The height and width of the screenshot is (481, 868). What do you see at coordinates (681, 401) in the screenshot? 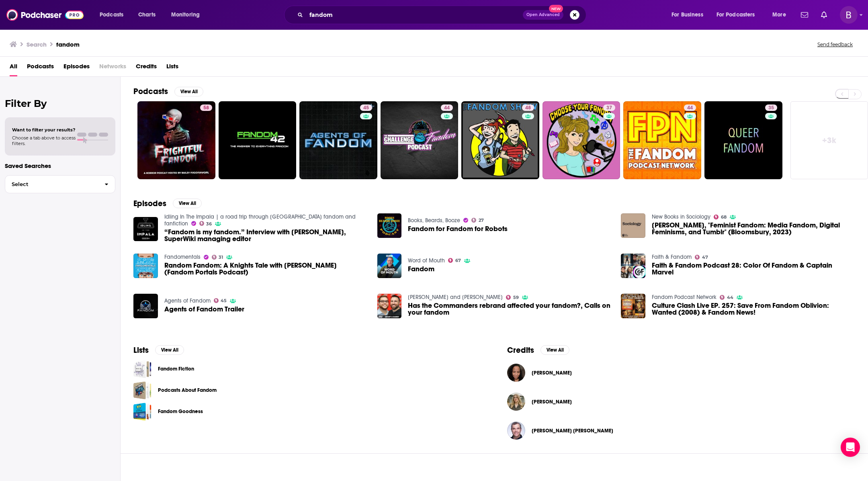
I see `button: Briony HannellBriony Hannell` at bounding box center [681, 401].